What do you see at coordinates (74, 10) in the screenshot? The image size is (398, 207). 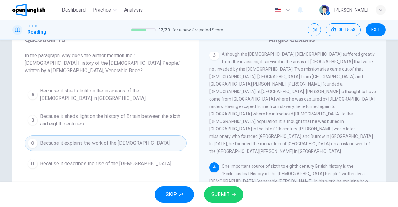 I see `button: Dashboard` at bounding box center [74, 10].